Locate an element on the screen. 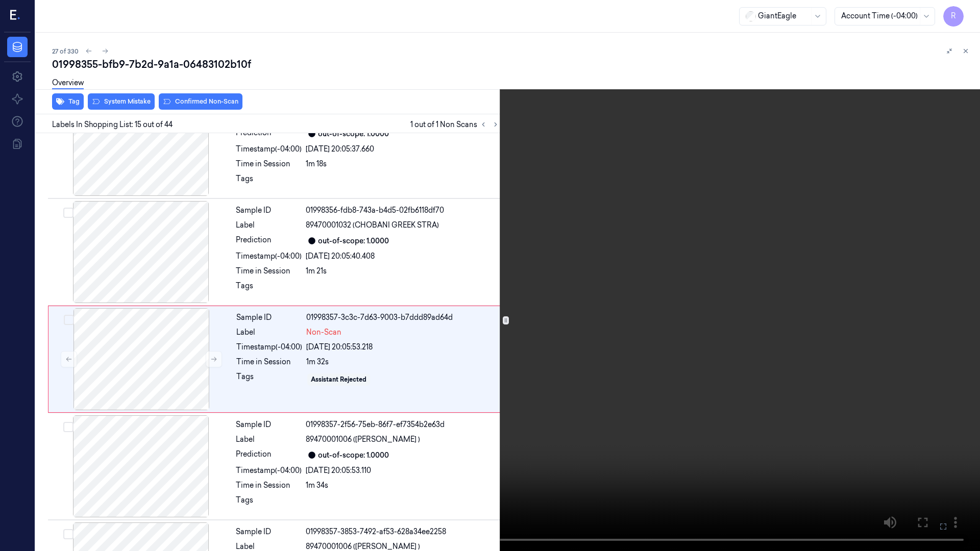  div: 01998355-bfb9-7b2d-9a1a-06483102b10f is located at coordinates (512, 64).